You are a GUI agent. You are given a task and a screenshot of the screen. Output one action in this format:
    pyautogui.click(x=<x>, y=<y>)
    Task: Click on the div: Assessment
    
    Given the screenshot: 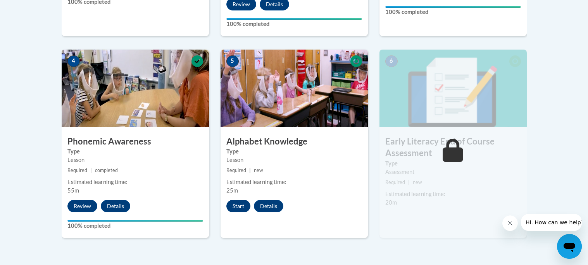 What is the action you would take?
    pyautogui.click(x=453, y=172)
    